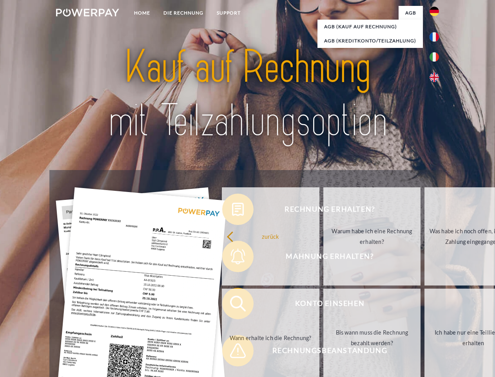 The height and width of the screenshot is (377, 495). I want to click on div: Wann erhalte ich die Rechnung?, so click(271, 337).